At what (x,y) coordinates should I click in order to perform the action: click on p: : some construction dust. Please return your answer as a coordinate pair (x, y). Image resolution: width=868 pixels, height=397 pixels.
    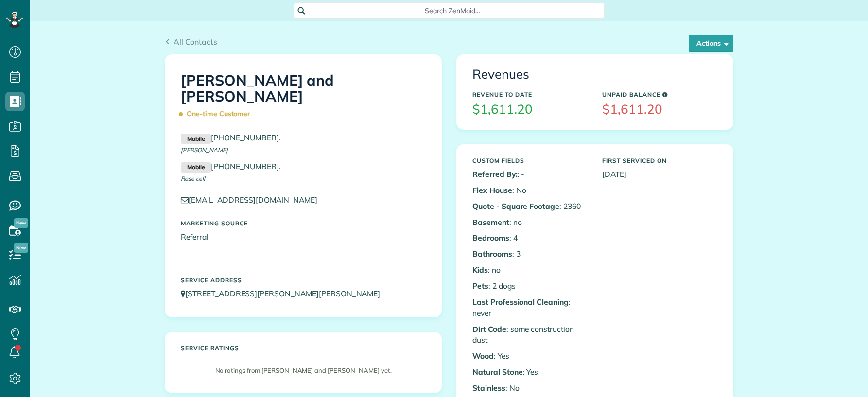
    Looking at the image, I should click on (530, 335).